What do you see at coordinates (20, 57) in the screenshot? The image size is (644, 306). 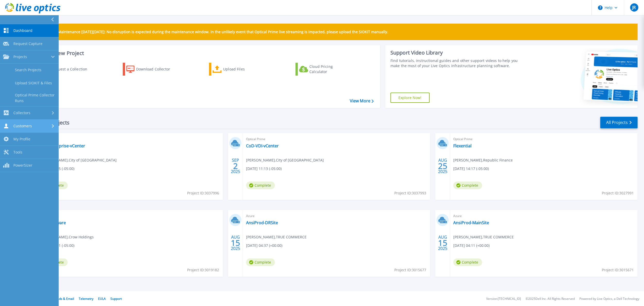 I see `span: Projects` at bounding box center [20, 57].